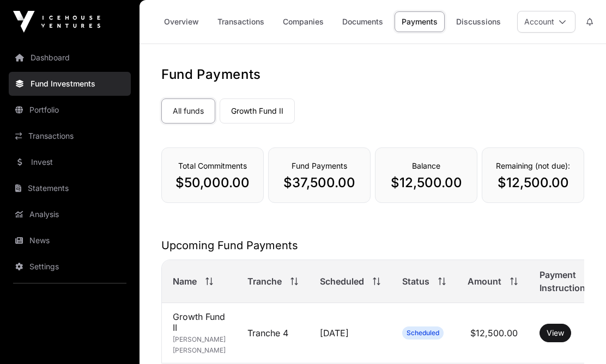  What do you see at coordinates (426, 166) in the screenshot?
I see `span: Balance` at bounding box center [426, 166].